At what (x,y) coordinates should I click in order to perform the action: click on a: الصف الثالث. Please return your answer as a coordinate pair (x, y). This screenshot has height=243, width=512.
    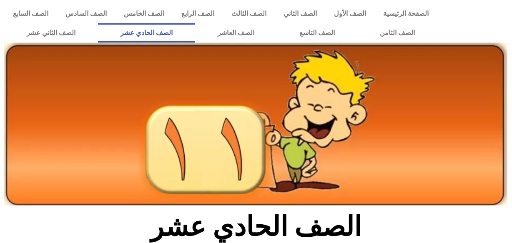
    Looking at the image, I should click on (248, 14).